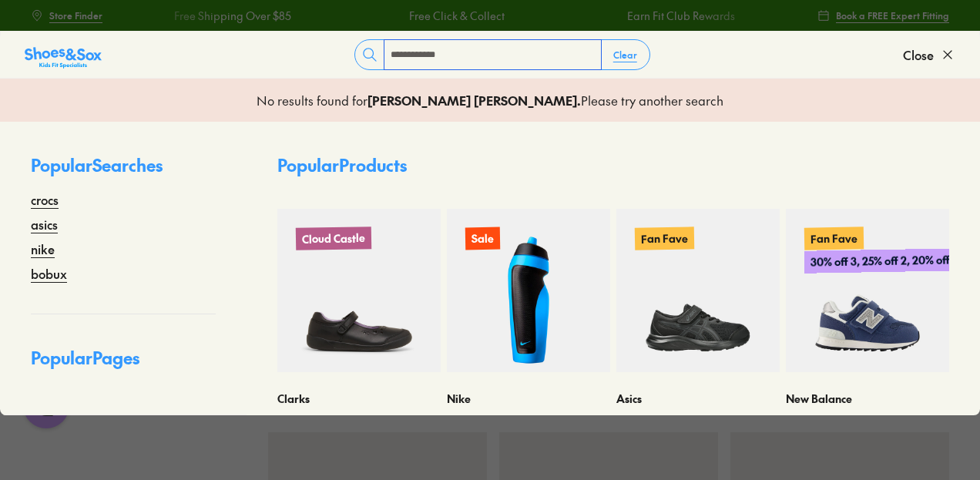 The height and width of the screenshot is (480, 980). I want to click on a: Store Finder, so click(67, 16).